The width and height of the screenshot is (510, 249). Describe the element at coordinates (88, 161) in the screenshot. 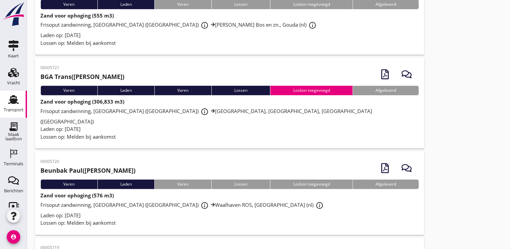

I see `p: 00005720` at that location.